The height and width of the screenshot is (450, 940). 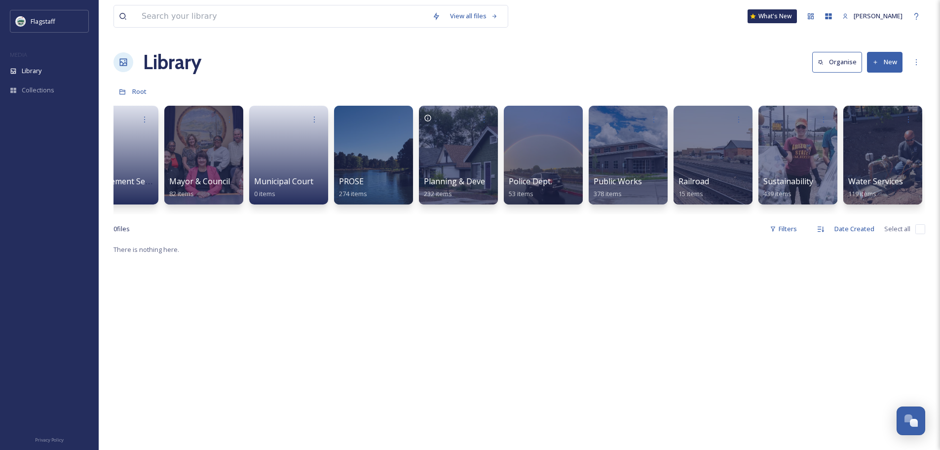 What do you see at coordinates (172, 62) in the screenshot?
I see `h1: Library` at bounding box center [172, 62].